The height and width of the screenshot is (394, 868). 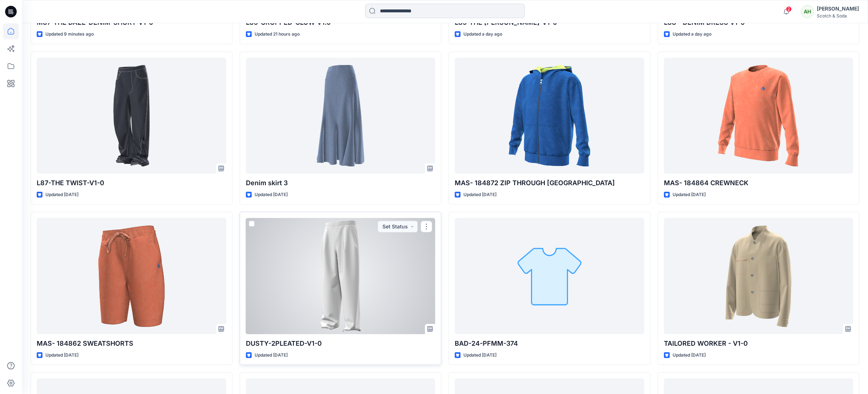 What do you see at coordinates (550, 115) in the screenshot?
I see `a: MAS- 184872 ZIP THROUGH HOODIE` at bounding box center [550, 115].